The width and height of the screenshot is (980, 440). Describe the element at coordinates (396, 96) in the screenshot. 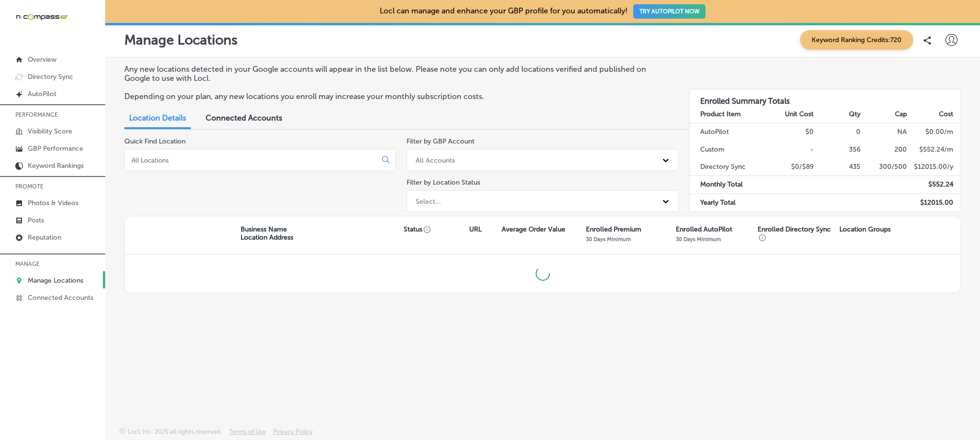

I see `p: Depending on your plan, any new locations you enroll may increase your monthly subscription costs.` at that location.